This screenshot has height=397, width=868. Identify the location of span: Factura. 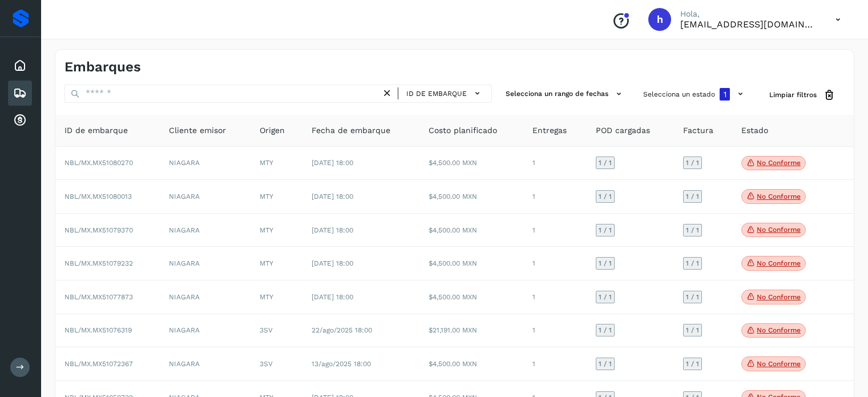
(697, 130).